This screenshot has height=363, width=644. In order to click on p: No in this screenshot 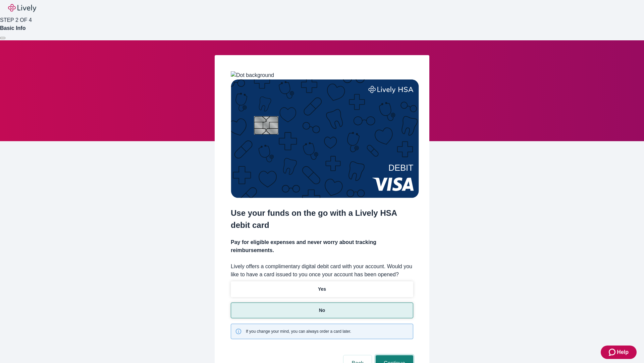, I will do `click(322, 310)`.